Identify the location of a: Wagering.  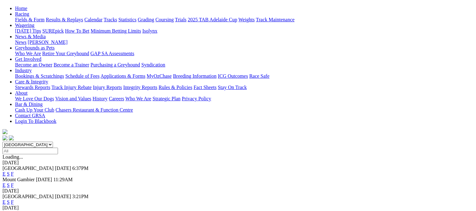
(25, 25).